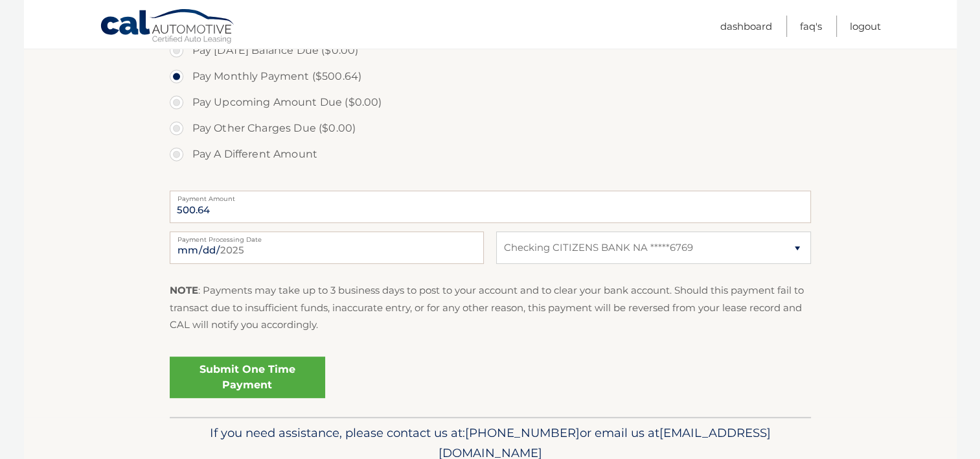 This screenshot has height=459, width=980. Describe the element at coordinates (490, 307) in the screenshot. I see `p: : Payments may take up to 3 business days to post to your account and to clear your bank account....` at that location.